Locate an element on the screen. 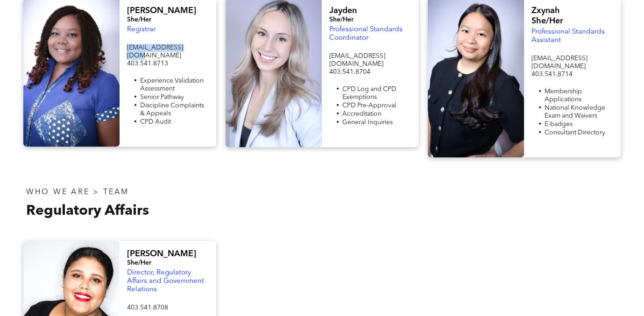 The height and width of the screenshot is (316, 644). span: 403.541.8708 is located at coordinates (147, 308).